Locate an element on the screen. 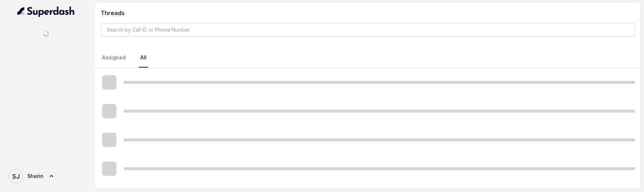 The image size is (644, 192). h2: Threads is located at coordinates (368, 13).